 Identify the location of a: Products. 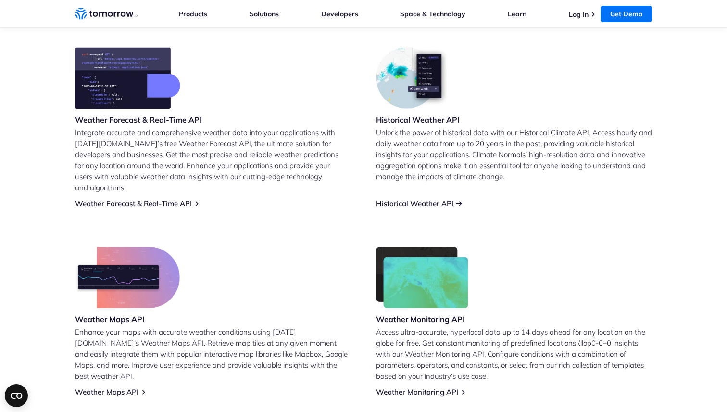
(193, 14).